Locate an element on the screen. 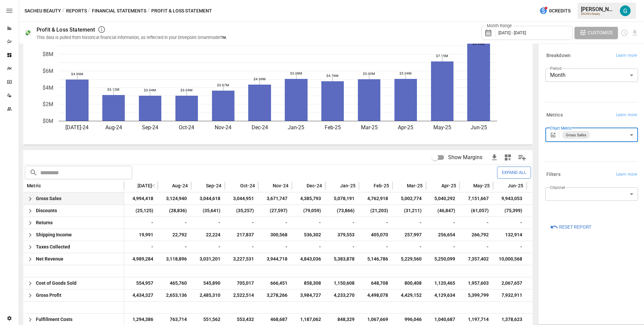 Image resolution: width=644 pixels, height=325 pixels. text: $0M is located at coordinates (48, 121).